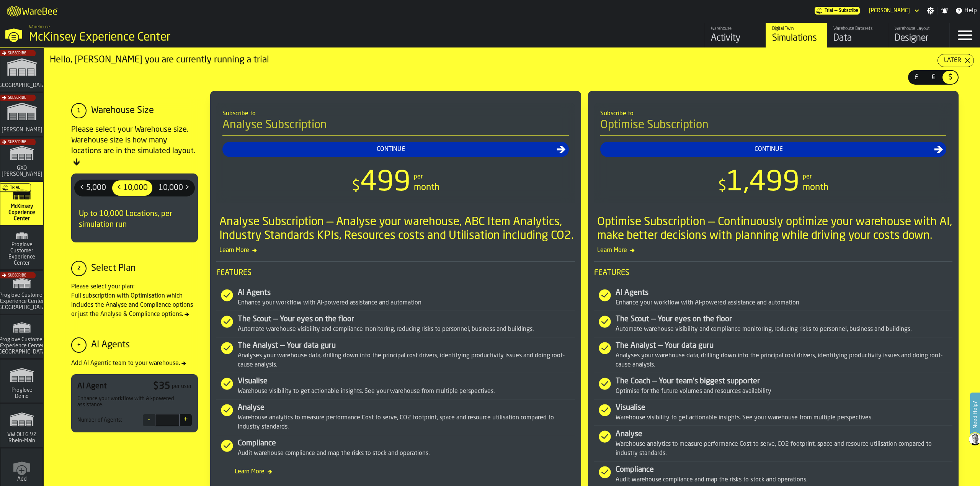 This screenshot has height=486, width=980. I want to click on label: button-toggle-Notifications, so click(945, 11).